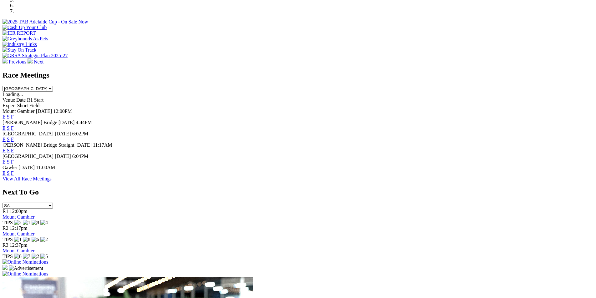 This screenshot has width=596, height=298. What do you see at coordinates (35, 62) in the screenshot?
I see `a: Next` at bounding box center [35, 62].